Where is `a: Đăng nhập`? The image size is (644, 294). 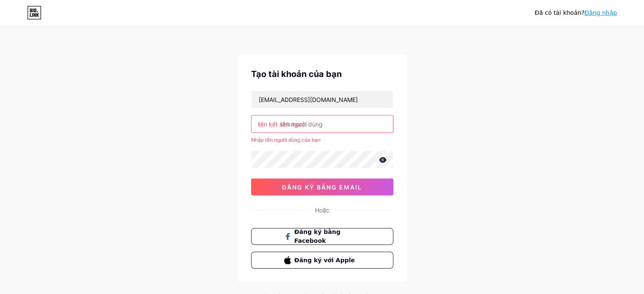 a: Đăng nhập is located at coordinates (601, 13).